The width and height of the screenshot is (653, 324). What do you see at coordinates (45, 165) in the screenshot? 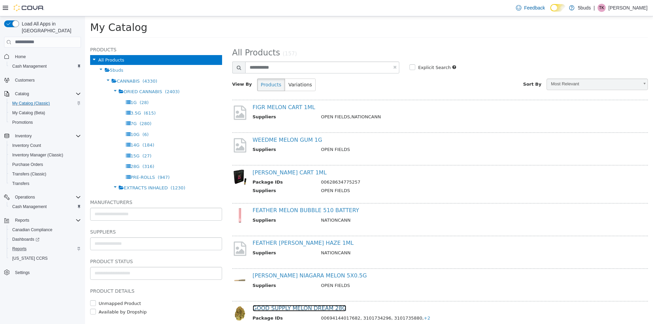
I see `button: Purchase Orders` at bounding box center [45, 165].